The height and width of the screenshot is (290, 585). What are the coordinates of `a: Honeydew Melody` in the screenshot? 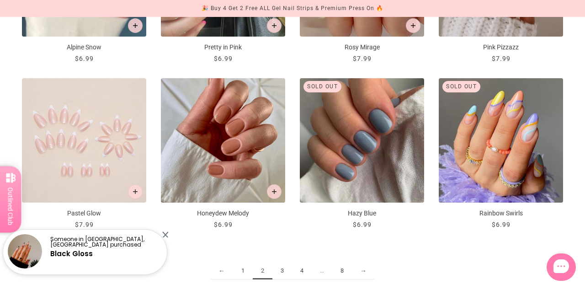 It's located at (223, 154).